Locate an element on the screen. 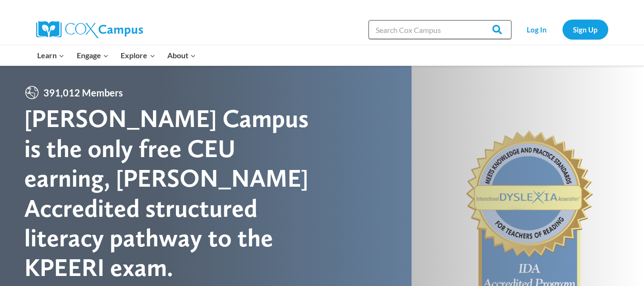 This screenshot has width=644, height=286. button: Child menu of About is located at coordinates (182, 56).